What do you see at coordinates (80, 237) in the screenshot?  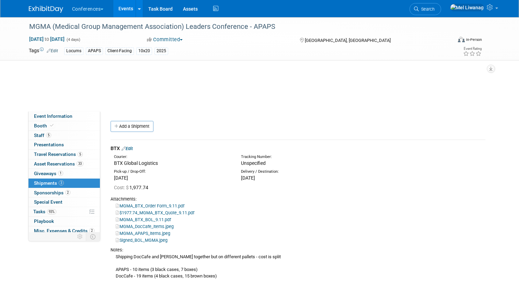 I see `td: Personalize Event Tab Strip` at bounding box center [80, 237].